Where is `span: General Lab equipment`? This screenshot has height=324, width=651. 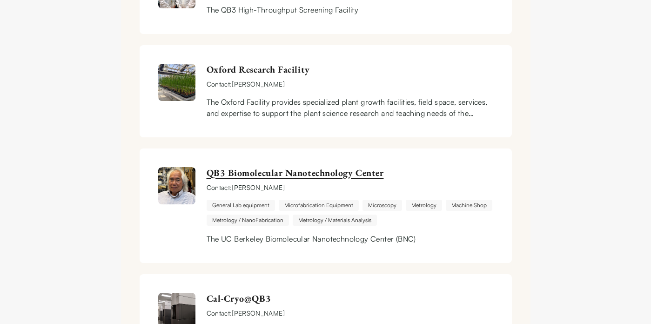
span: General Lab equipment is located at coordinates (241, 205).